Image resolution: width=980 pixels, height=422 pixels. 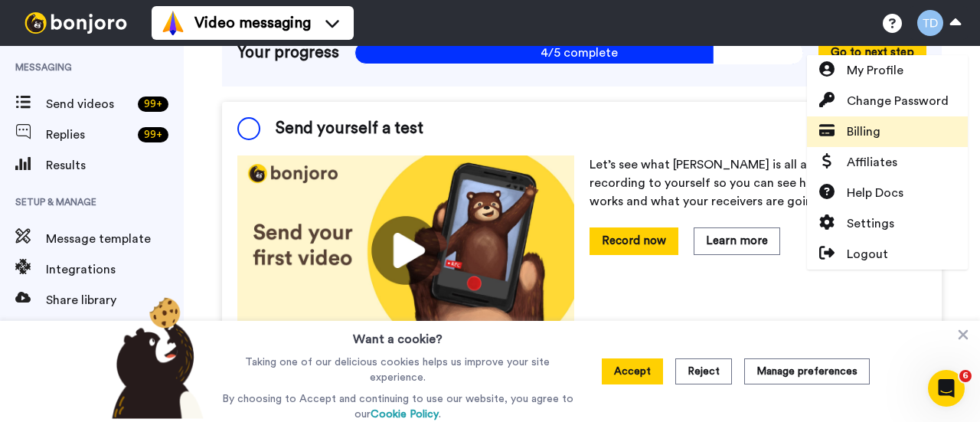 I want to click on span: Send yourself a test, so click(x=349, y=128).